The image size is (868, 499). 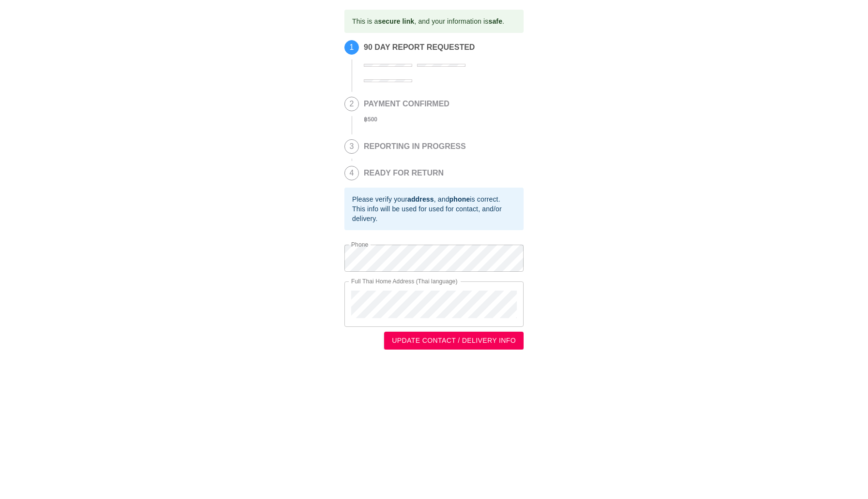 What do you see at coordinates (370, 119) in the screenshot?
I see `b: ฿ 500` at bounding box center [370, 119].